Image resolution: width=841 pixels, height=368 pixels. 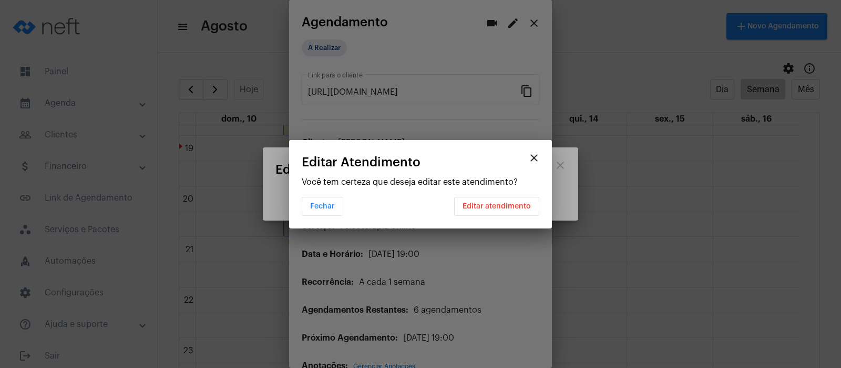 I want to click on mat-icon: close, so click(x=534, y=158).